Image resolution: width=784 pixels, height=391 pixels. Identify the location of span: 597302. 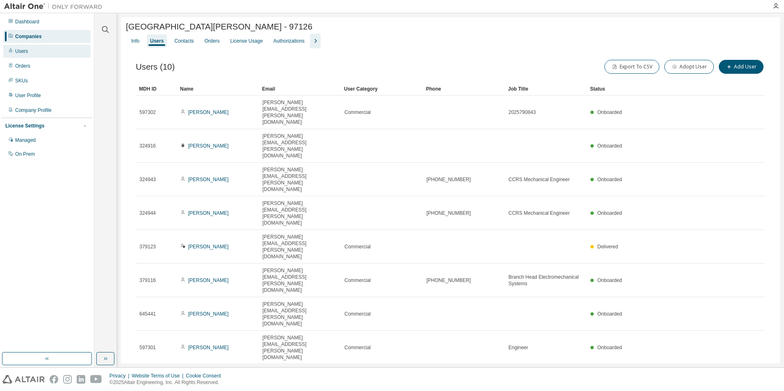
(148, 112).